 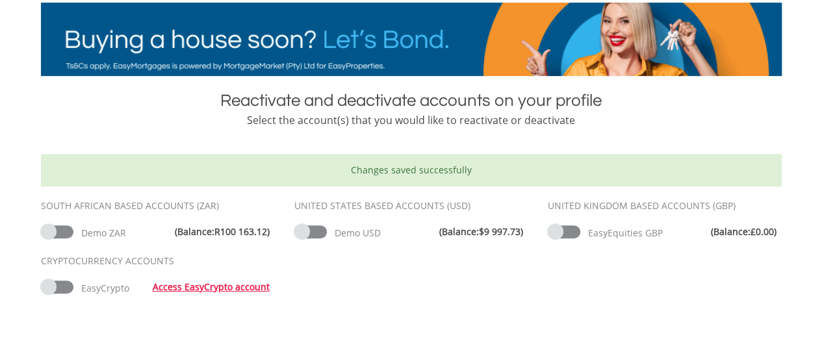 What do you see at coordinates (763, 231) in the screenshot?
I see `span: £0.00` at bounding box center [763, 231].